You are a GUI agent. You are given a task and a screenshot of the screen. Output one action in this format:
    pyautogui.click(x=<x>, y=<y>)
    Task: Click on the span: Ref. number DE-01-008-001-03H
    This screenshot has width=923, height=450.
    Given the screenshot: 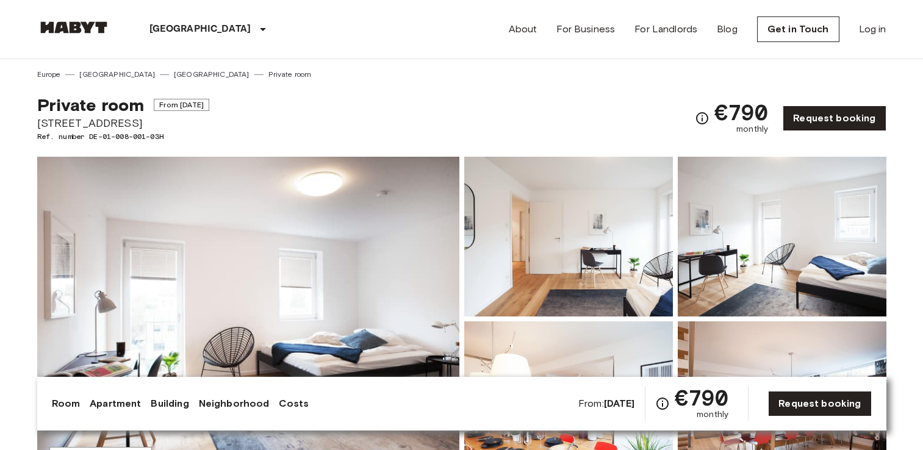 What is the action you would take?
    pyautogui.click(x=123, y=137)
    